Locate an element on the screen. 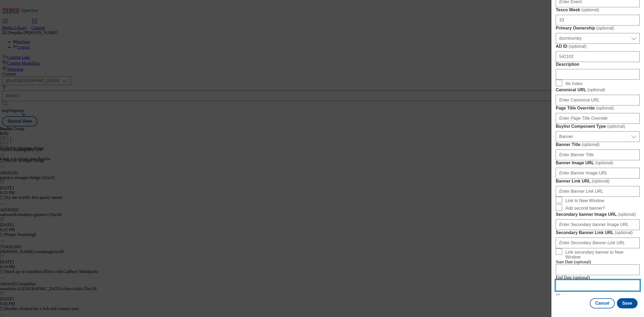  input: Enter Tesco Week is located at coordinates (597, 20).